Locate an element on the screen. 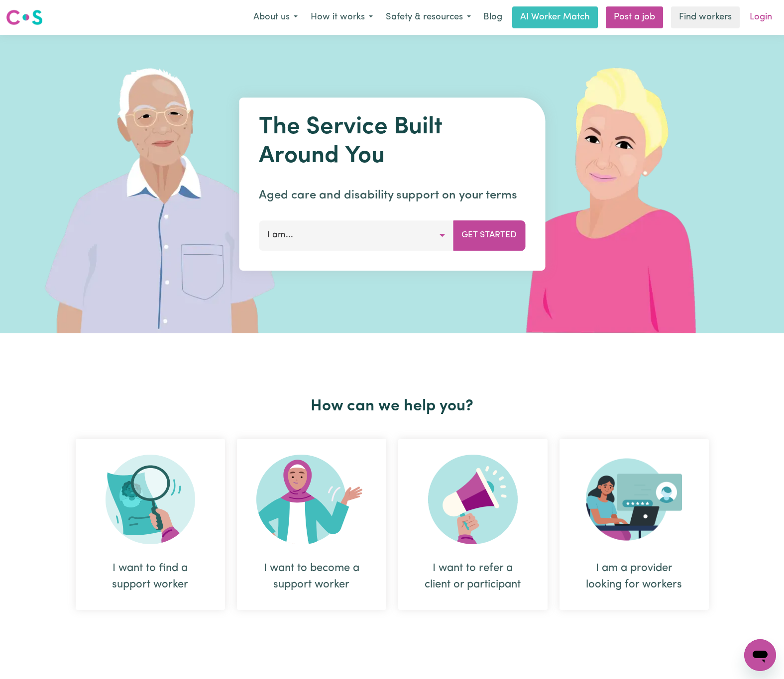 Image resolution: width=784 pixels, height=679 pixels. button: How it works is located at coordinates (341, 17).